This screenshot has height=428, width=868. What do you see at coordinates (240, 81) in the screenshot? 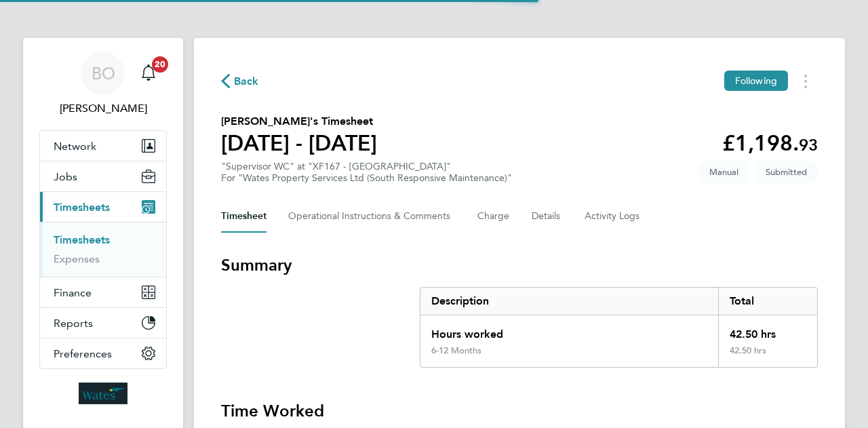
I see `button: Back` at bounding box center [240, 81].